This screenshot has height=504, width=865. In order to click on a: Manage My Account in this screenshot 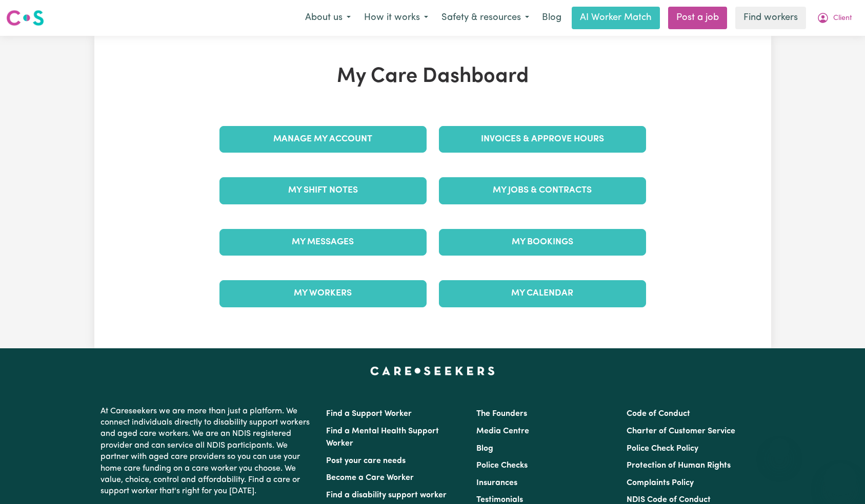, I will do `click(323, 139)`.